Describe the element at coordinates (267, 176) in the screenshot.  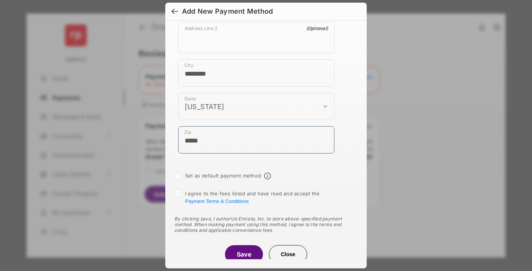
I see `span: Default payment method info` at that location.